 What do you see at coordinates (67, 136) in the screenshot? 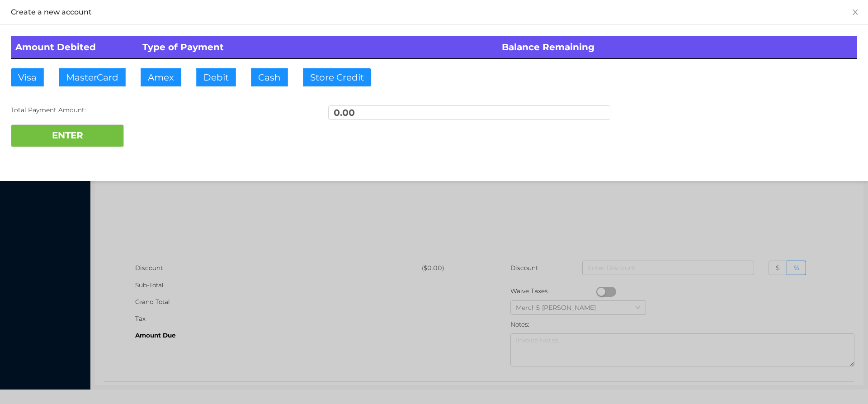
I see `button: ENTER` at bounding box center [67, 136].